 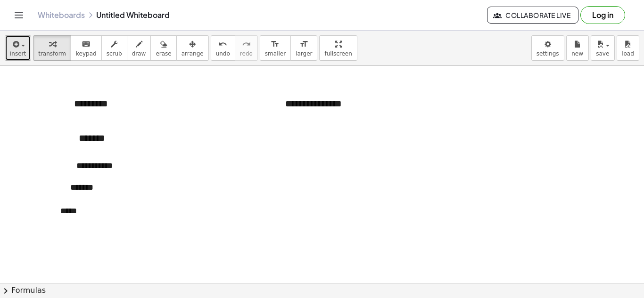 What do you see at coordinates (304, 54) in the screenshot?
I see `span: larger` at bounding box center [304, 54].